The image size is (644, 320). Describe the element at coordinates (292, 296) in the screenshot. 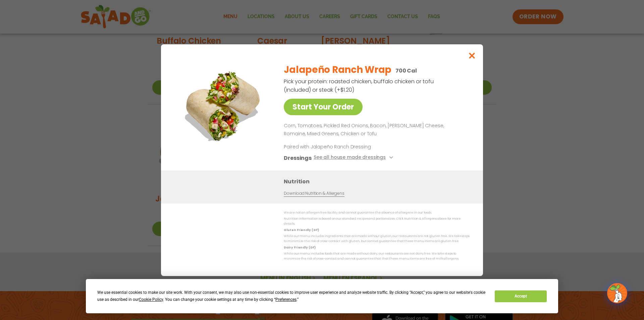

I see `div: We use essential cookies to make our site work. With your consent, we may also use non-essential ...` at that location.